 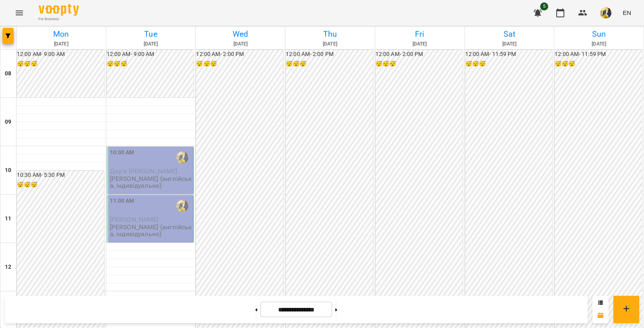 I want to click on button: EN, so click(x=627, y=13).